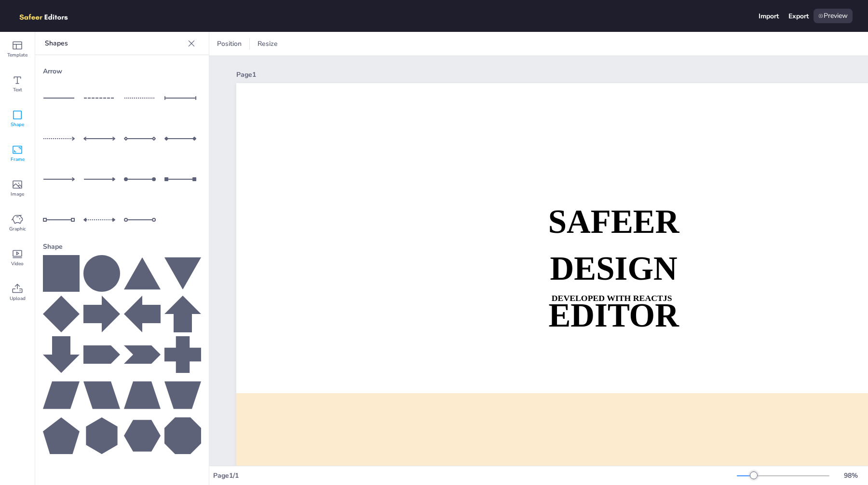  What do you see at coordinates (798, 16) in the screenshot?
I see `div: Export` at bounding box center [798, 16].